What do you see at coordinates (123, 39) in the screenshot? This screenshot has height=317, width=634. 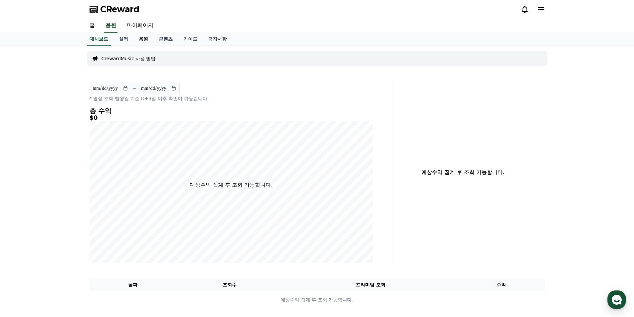 I see `a: 실적` at bounding box center [123, 39].